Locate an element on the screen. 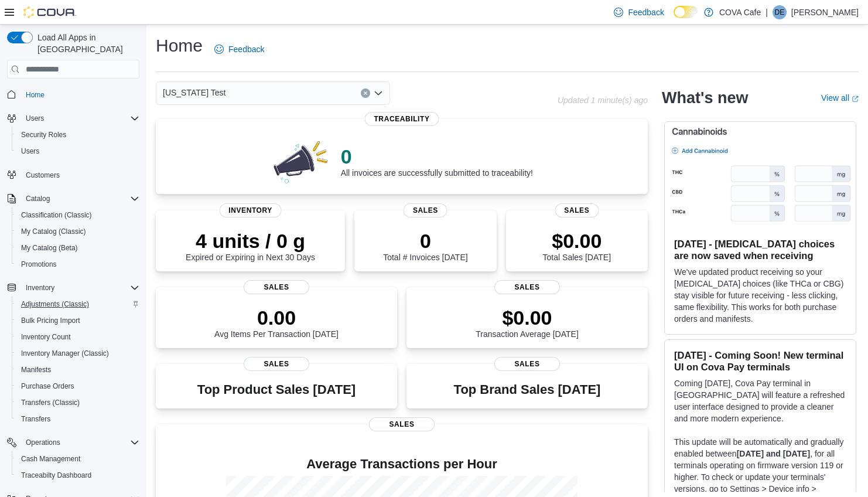 Image resolution: width=868 pixels, height=497 pixels. button: My Catalog (Beta) is located at coordinates (78, 248).